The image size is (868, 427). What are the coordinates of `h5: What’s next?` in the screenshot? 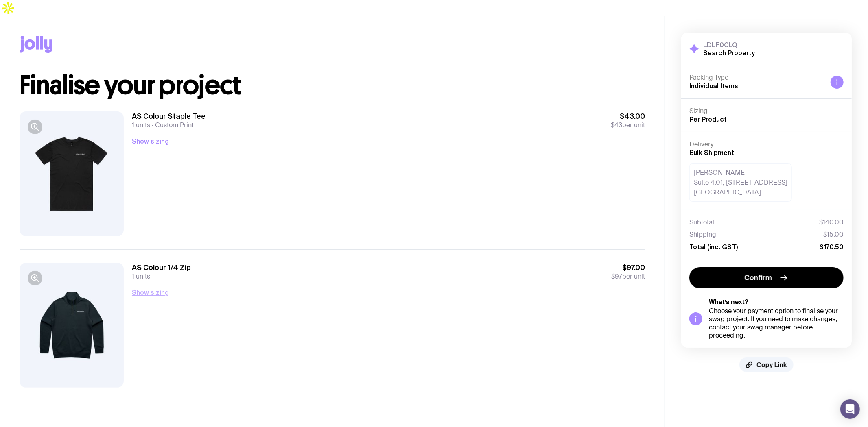 It's located at (776, 302).